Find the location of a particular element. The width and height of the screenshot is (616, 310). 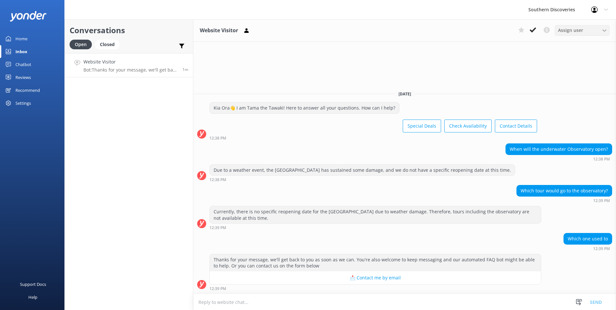

div: Open is located at coordinates (81, 44).